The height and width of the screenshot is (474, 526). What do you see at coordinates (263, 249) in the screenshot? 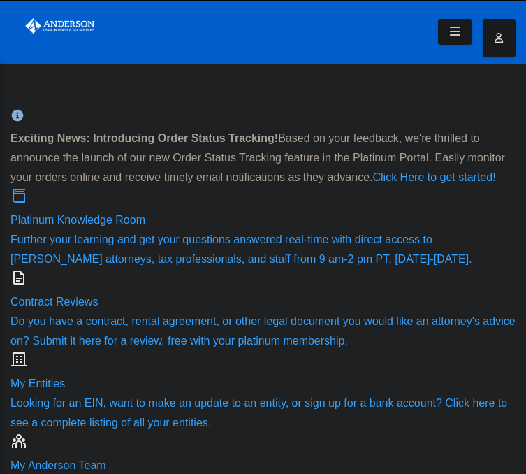
I see `div: Further your learning and get your questions answered real-time with direct access to [PERSON_NAM...` at bounding box center [263, 249].